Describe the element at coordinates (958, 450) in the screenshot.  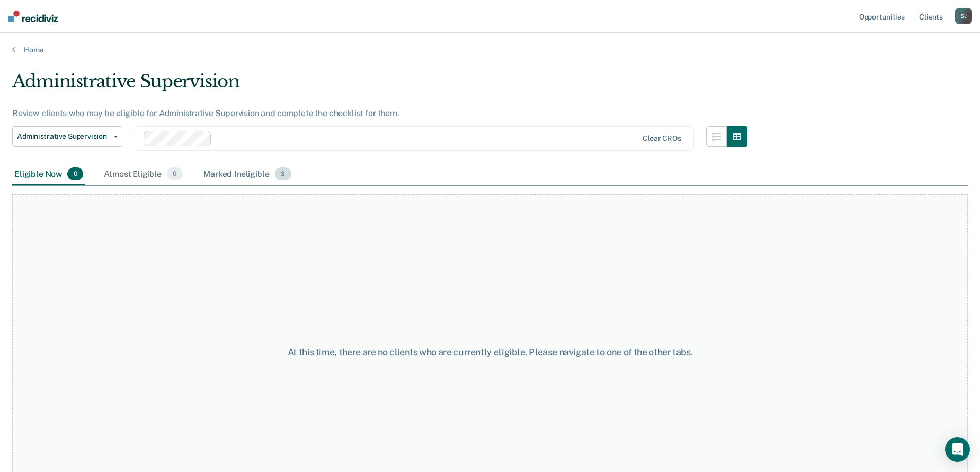
I see `div: Open Intercom Messenger` at that location.